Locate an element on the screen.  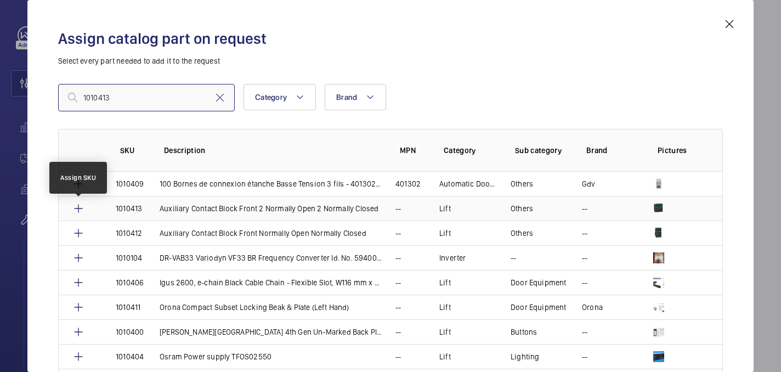
p: Gdv is located at coordinates (589, 184).